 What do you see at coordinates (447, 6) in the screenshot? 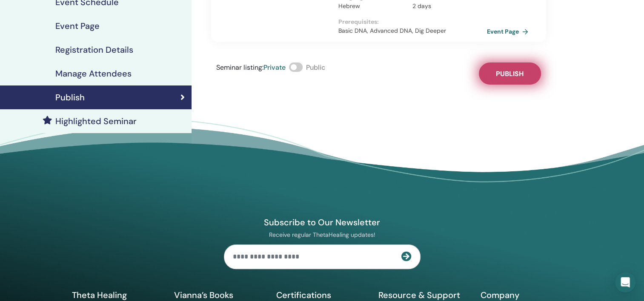
I see `p: 2 days` at bounding box center [447, 6].